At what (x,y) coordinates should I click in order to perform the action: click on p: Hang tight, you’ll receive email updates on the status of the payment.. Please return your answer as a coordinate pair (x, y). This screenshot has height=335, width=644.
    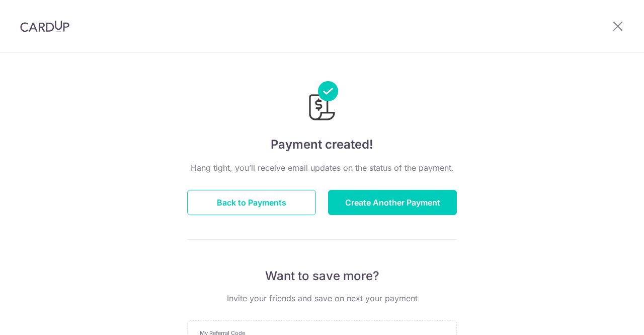
    Looking at the image, I should click on (322, 168).